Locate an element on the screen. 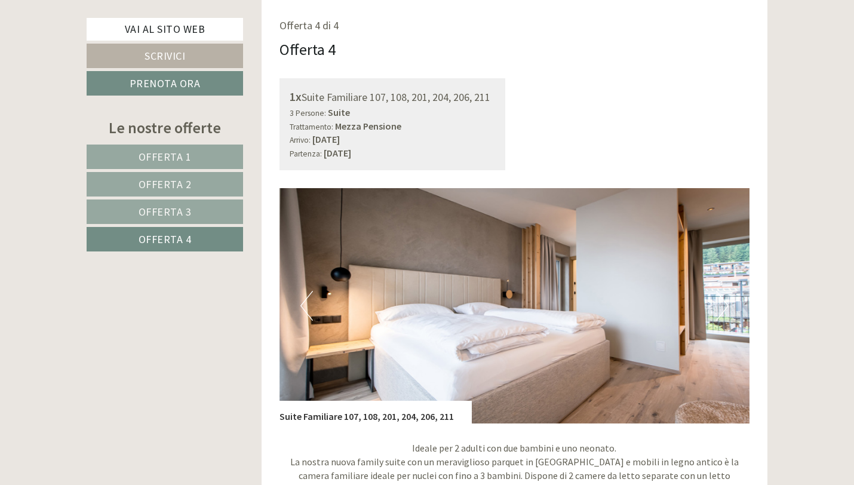 This screenshot has height=485, width=854. b: Mezza Pensione is located at coordinates (368, 126).